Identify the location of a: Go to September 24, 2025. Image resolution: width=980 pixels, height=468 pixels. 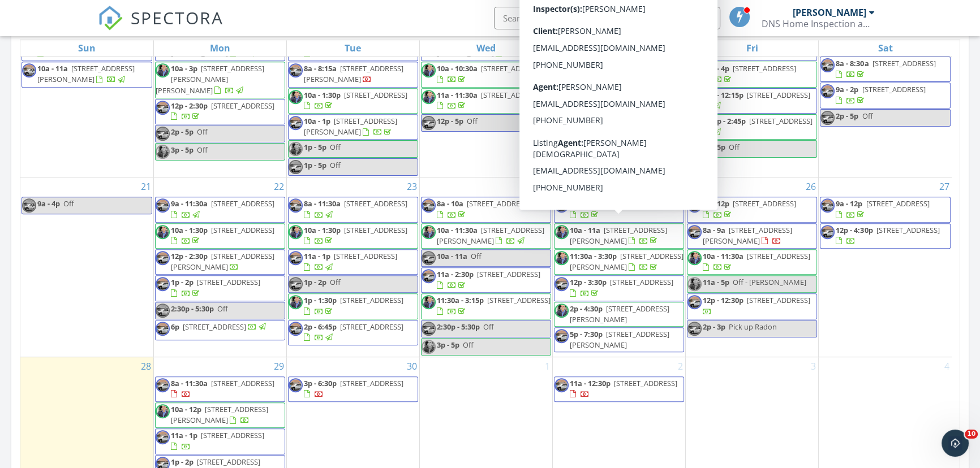
(545, 187).